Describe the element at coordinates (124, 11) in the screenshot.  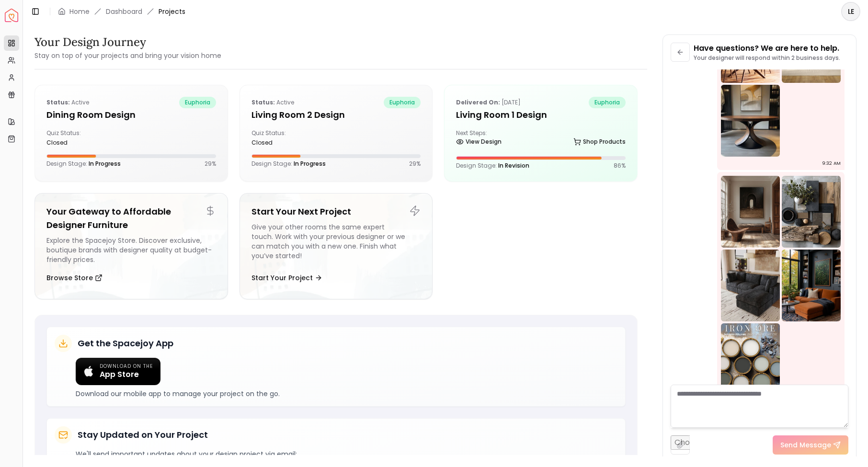
I see `a: Dashboard` at that location.